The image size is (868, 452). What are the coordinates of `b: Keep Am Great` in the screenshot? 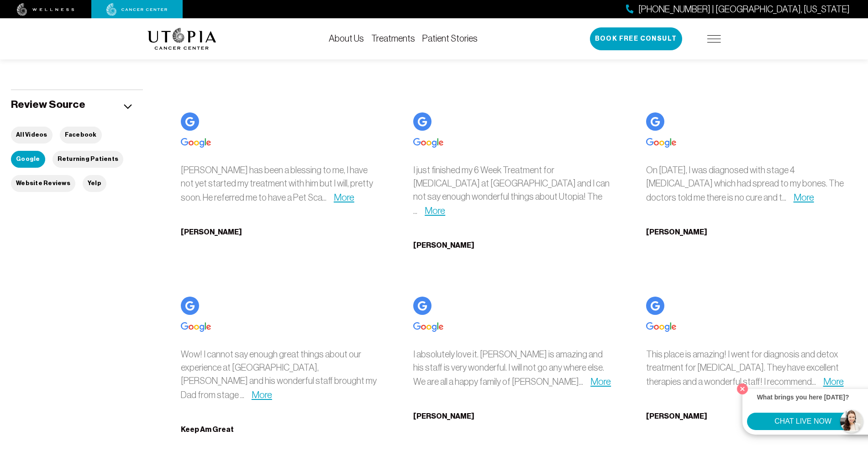 It's located at (207, 429).